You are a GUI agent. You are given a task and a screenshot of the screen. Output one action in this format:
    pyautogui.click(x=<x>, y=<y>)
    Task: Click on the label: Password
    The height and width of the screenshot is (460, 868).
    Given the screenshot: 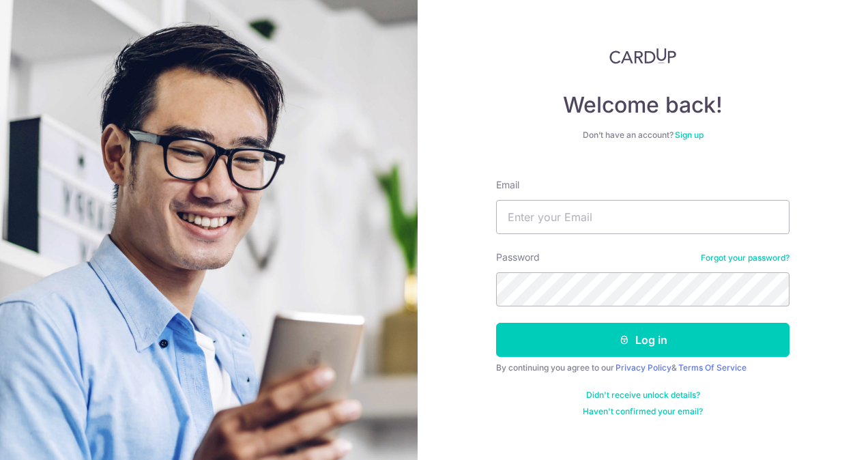 What is the action you would take?
    pyautogui.click(x=518, y=257)
    